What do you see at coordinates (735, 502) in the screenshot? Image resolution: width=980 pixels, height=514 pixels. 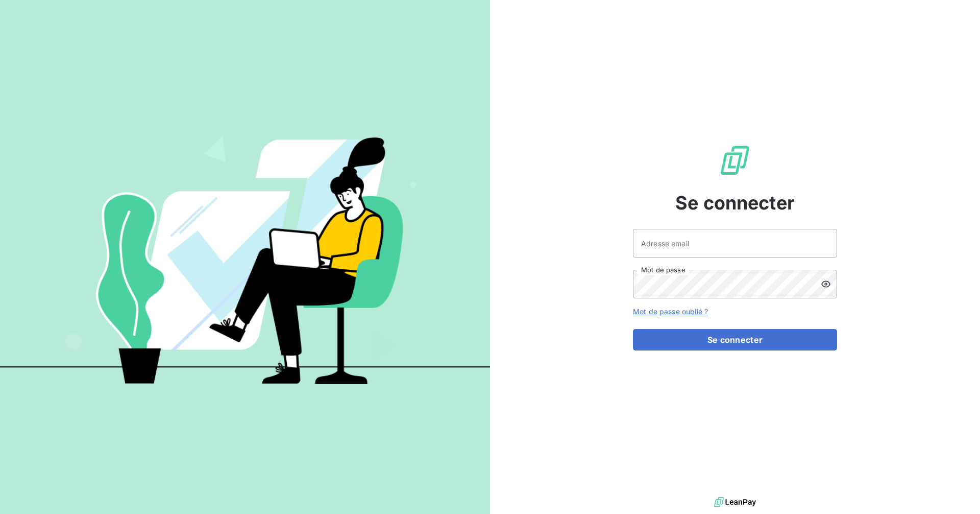 I see `img: logo` at bounding box center [735, 502].